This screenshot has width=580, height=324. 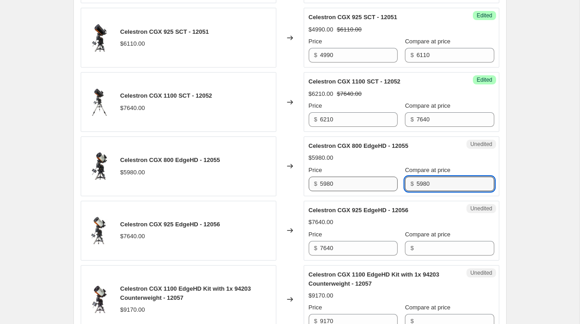 I want to click on img: celestron-telescope-celestron-cgx-1100-edgehd-kit-with-1x-94203-counterweight-12057-1642729842286..., so click(x=99, y=299).